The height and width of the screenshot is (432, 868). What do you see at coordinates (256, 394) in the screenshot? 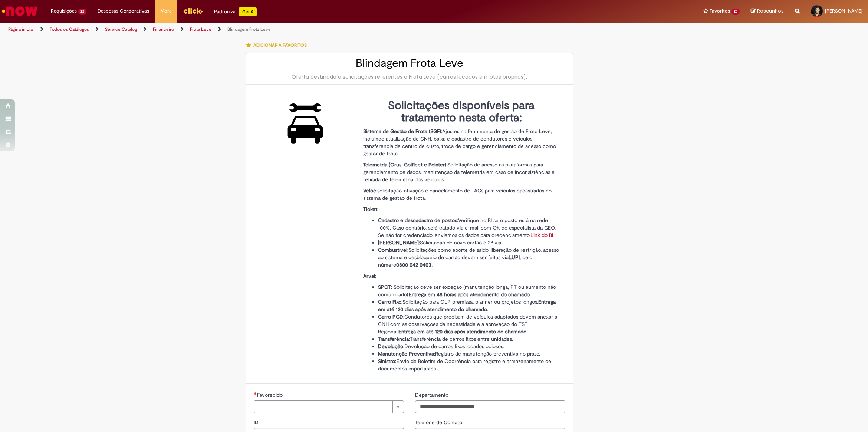
I see `span: Necessários` at bounding box center [256, 394].